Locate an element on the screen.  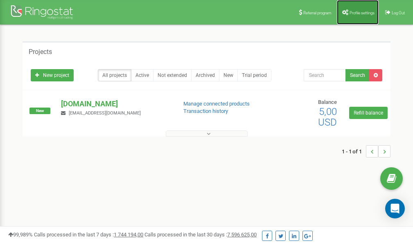
span: New is located at coordinates (40, 111).